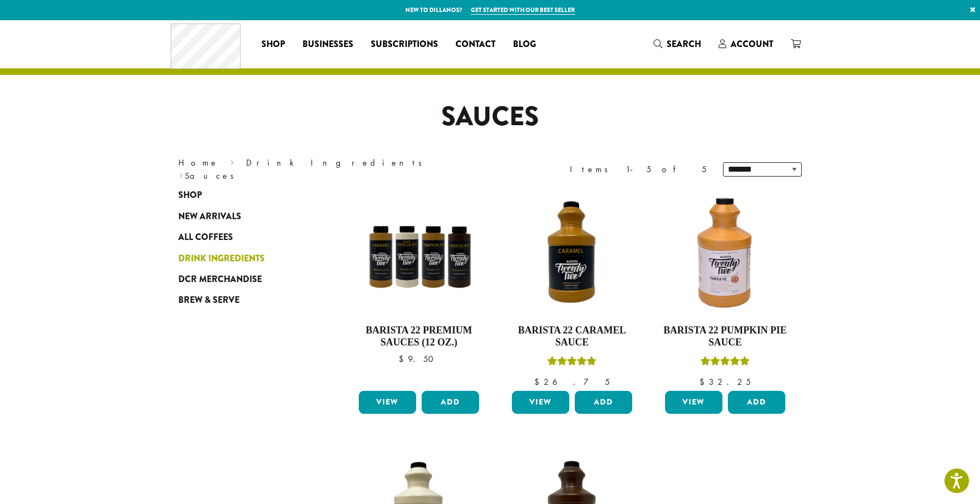  What do you see at coordinates (419, 253) in the screenshot?
I see `img: B22SauceSqueeze_All-300x300.png` at bounding box center [419, 253].